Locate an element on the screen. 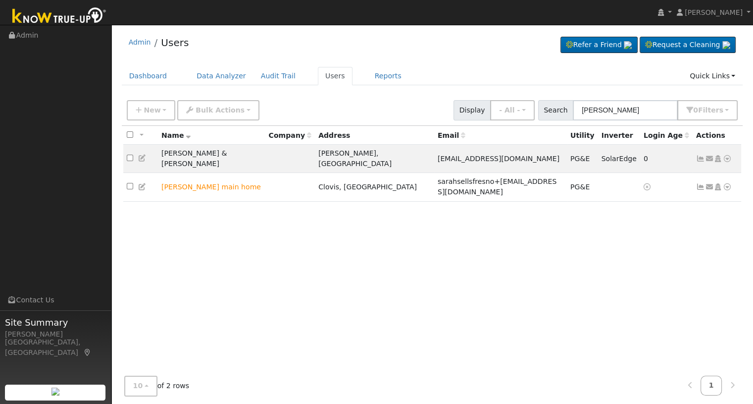 Image resolution: width=753 pixels, height=404 pixels. a: Data Analyzer is located at coordinates (221, 76).